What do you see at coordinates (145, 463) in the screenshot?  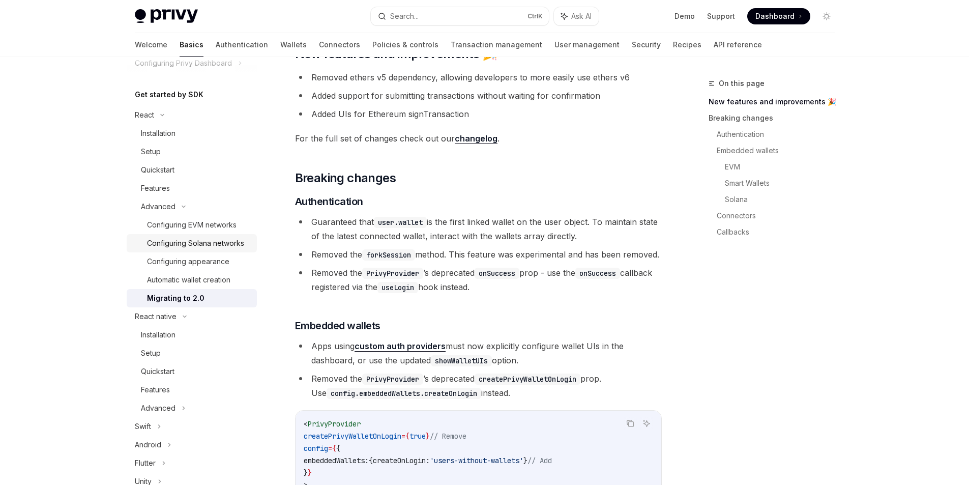 I see `div: Flutter` at bounding box center [145, 463].